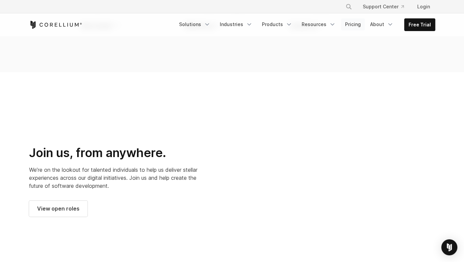  I want to click on button: Search, so click(349, 7).